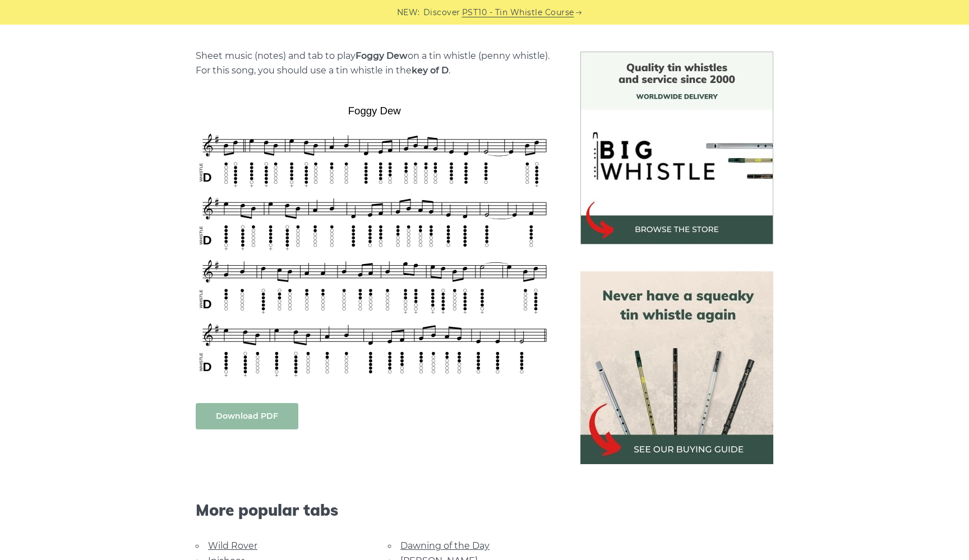 The image size is (969, 560). What do you see at coordinates (677, 367) in the screenshot?
I see `img: tin whistle buying guide` at bounding box center [677, 367].